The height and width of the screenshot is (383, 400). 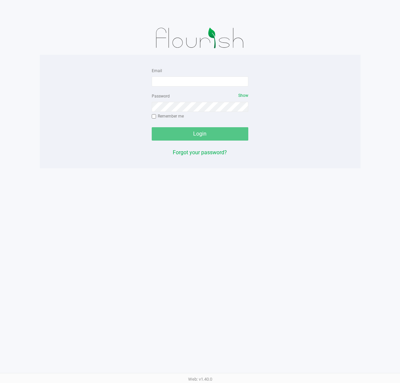 I want to click on label: Email, so click(x=157, y=71).